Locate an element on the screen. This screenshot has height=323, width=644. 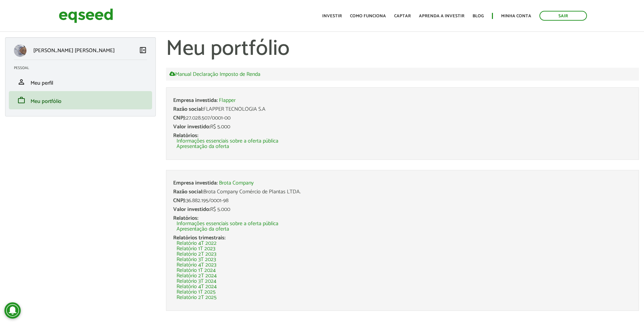
div: 27.028.507/0001-00 is located at coordinates (402, 118).